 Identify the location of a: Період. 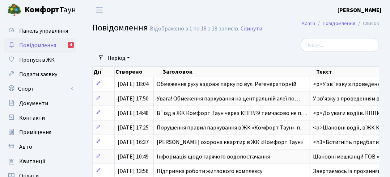
(119, 58).